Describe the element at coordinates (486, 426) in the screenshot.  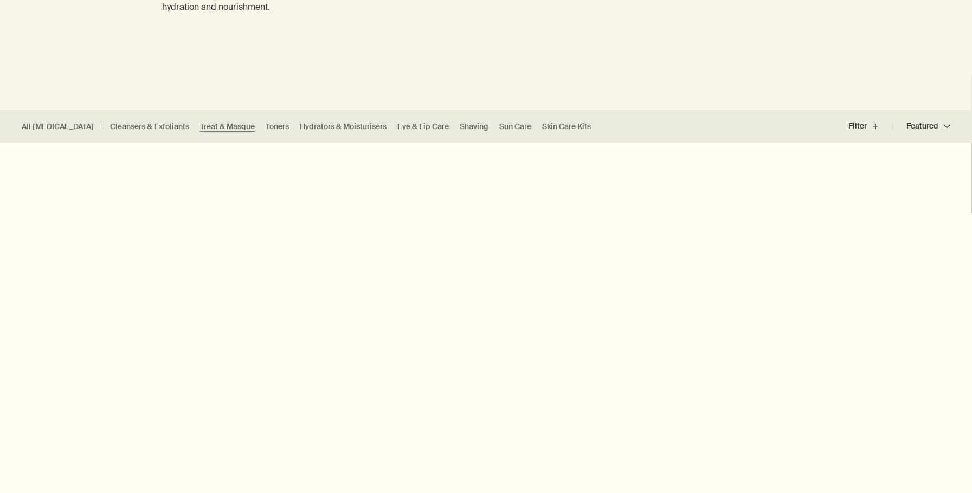
I see `p: A complementary duo of skin-supportive formulations` at that location.